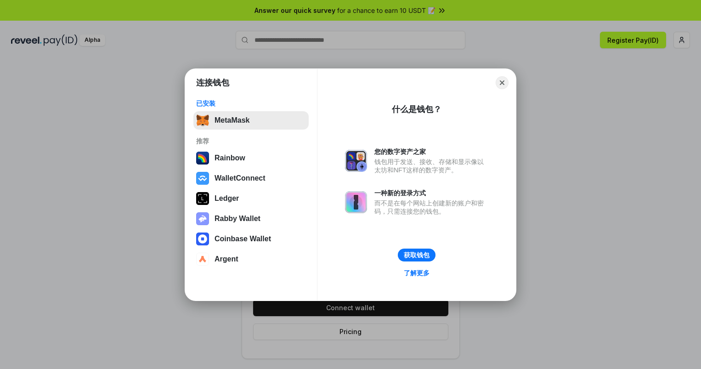 This screenshot has height=369, width=701. Describe the element at coordinates (203, 158) in the screenshot. I see `img: svg+xml,%3Csvg%20width%3D%22120%22%20height%3D%22120%22%20viewBox%3D%220%200%20120%20120%22%20fil...` at that location.